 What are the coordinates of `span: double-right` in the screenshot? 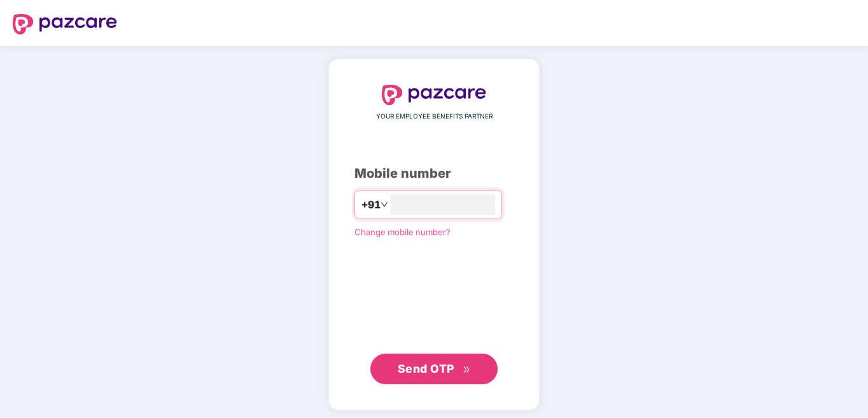 It's located at (467, 370).